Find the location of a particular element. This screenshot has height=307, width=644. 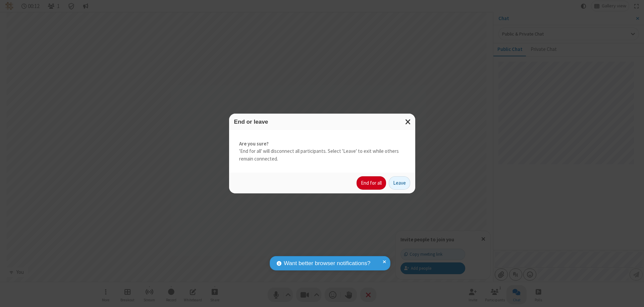

button: End for all is located at coordinates (371, 183).